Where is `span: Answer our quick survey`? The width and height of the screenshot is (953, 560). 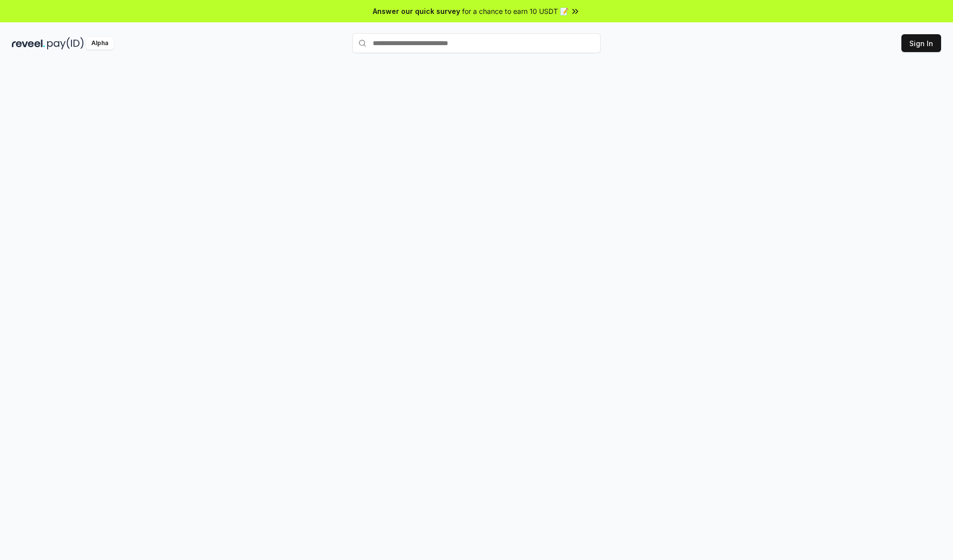 span: Answer our quick survey is located at coordinates (416, 11).